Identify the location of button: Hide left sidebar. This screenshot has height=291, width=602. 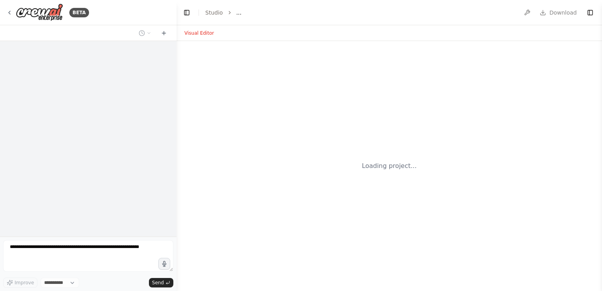
(187, 13).